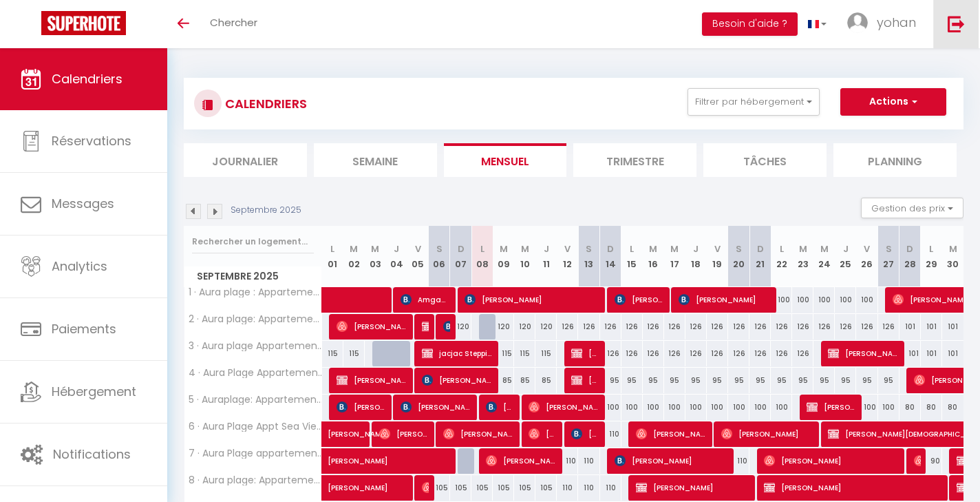 The height and width of the screenshot is (502, 980). Describe the element at coordinates (589, 256) in the screenshot. I see `th: 13` at that location.